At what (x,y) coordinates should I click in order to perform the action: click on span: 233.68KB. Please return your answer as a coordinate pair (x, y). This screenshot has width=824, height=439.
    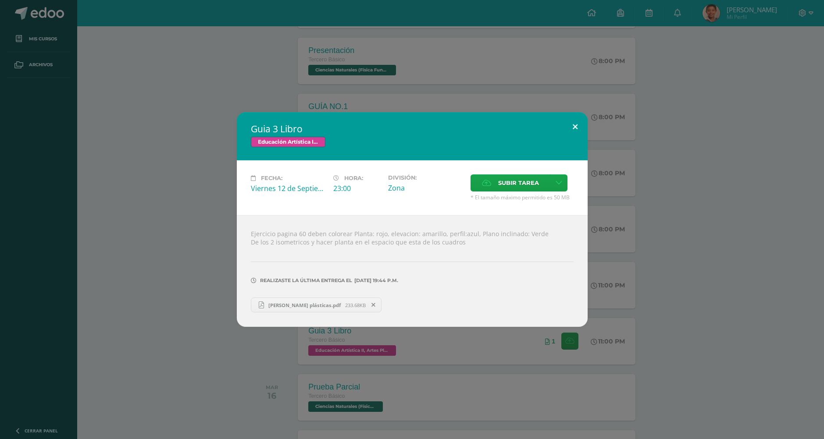
    Looking at the image, I should click on (355, 305).